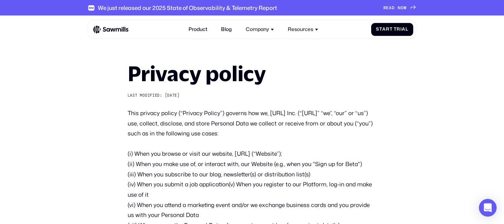 The width and height of the screenshot is (504, 224). Describe the element at coordinates (488, 208) in the screenshot. I see `div: Open Intercom Messenger` at that location.